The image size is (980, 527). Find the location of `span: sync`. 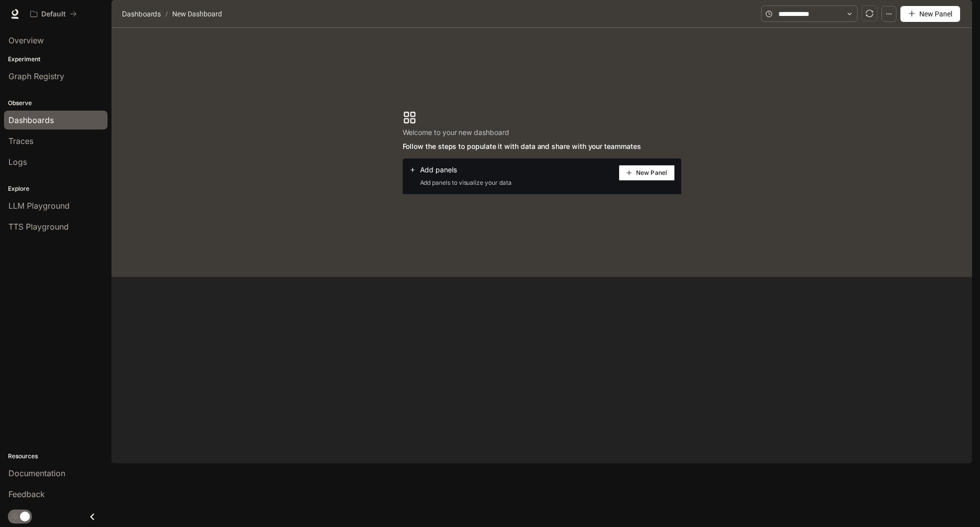

span: sync is located at coordinates (869, 14).